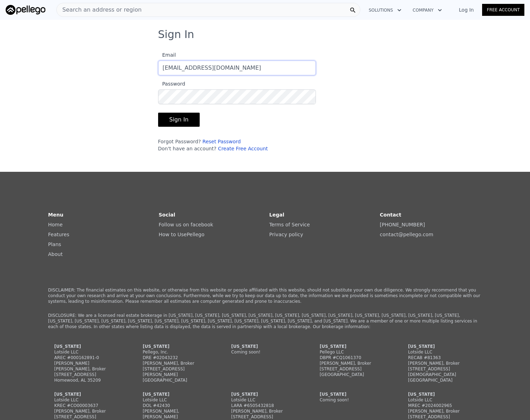 This screenshot has width=530, height=420. I want to click on div: LARA #6505432818, so click(265, 406).